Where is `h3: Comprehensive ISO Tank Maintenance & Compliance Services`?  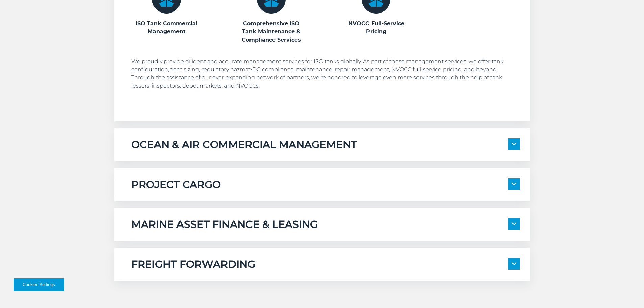 h3: Comprehensive ISO Tank Maintenance & Compliance Services is located at coordinates (271, 32).